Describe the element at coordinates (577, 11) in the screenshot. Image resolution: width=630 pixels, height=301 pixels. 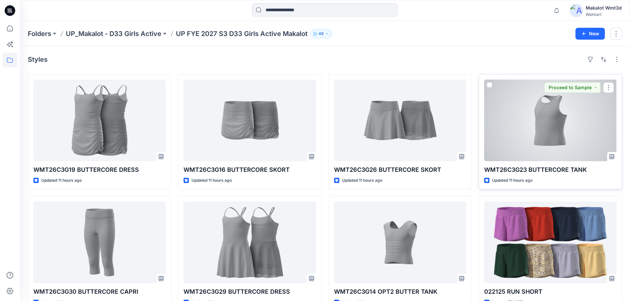
I see `img: avatar` at that location.